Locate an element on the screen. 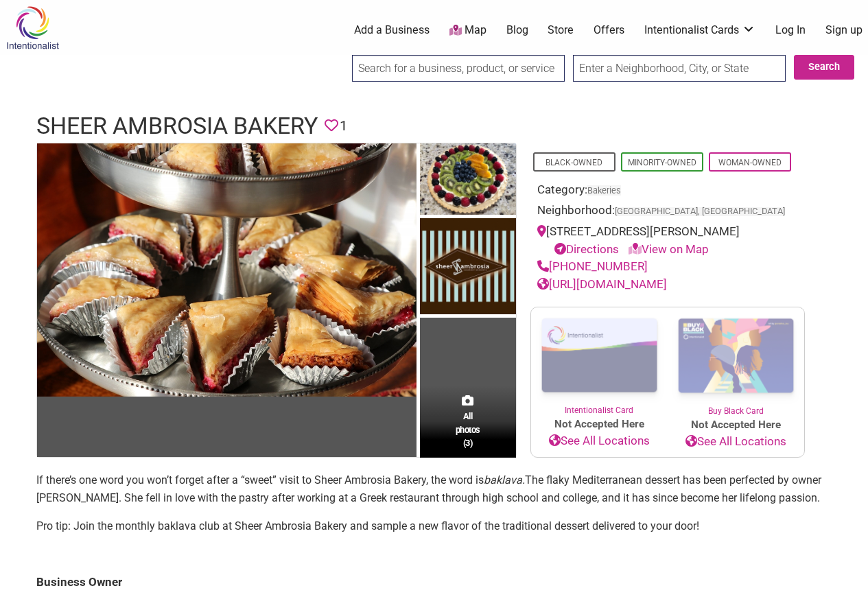  a: View on Map is located at coordinates (668, 249).